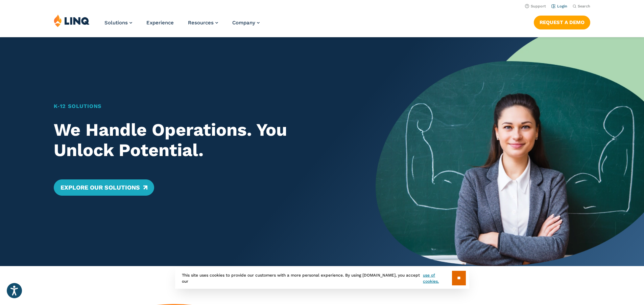 This screenshot has width=644, height=305. I want to click on a: Request a Demo, so click(562, 22).